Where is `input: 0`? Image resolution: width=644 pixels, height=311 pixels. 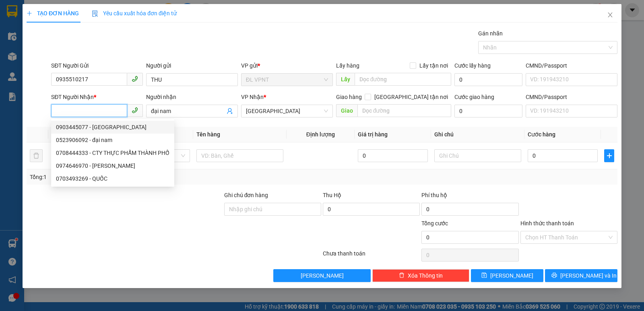
input: 0 is located at coordinates (393, 156).